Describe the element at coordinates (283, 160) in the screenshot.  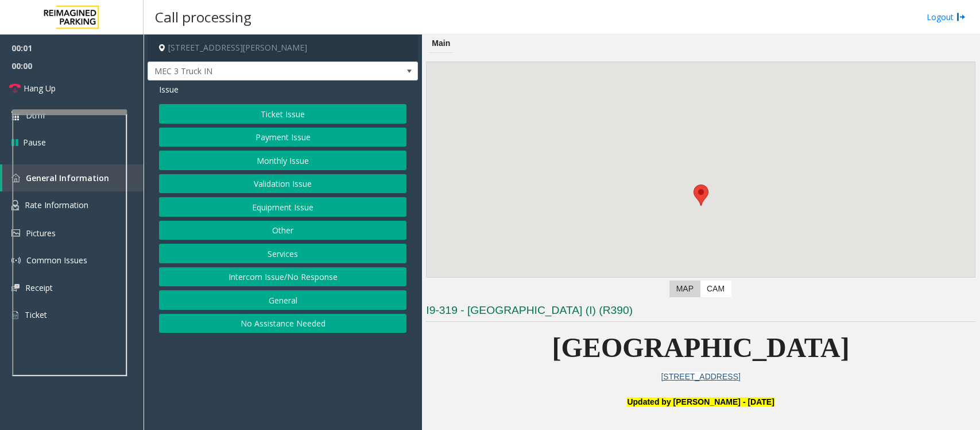
I see `button: Monthly Issue` at that location.